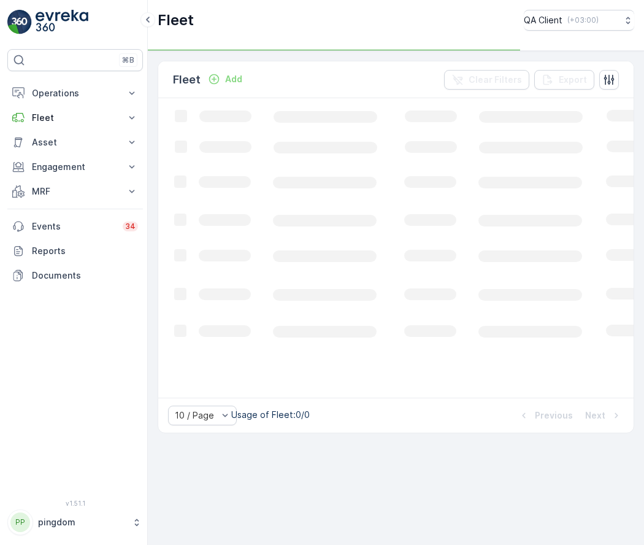  I want to click on p: Add, so click(234, 79).